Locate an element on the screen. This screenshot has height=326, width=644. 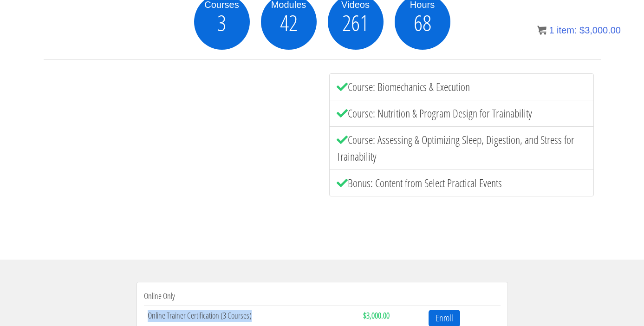
strong: $3,000.00 is located at coordinates (376, 315).